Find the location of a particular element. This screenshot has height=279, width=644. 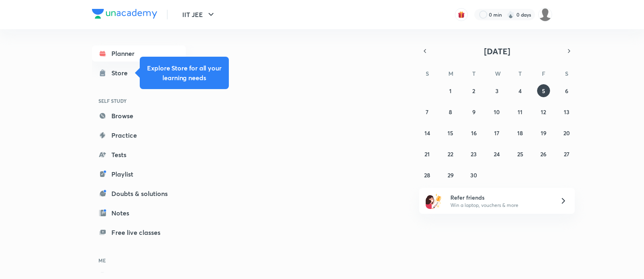

abbr: September 8, 2025 is located at coordinates (451, 112).